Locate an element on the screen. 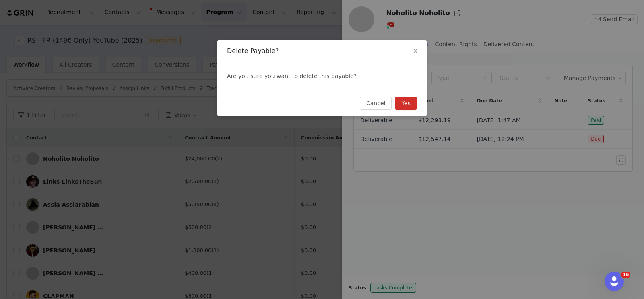 The image size is (644, 299). span: 16 is located at coordinates (625, 275).